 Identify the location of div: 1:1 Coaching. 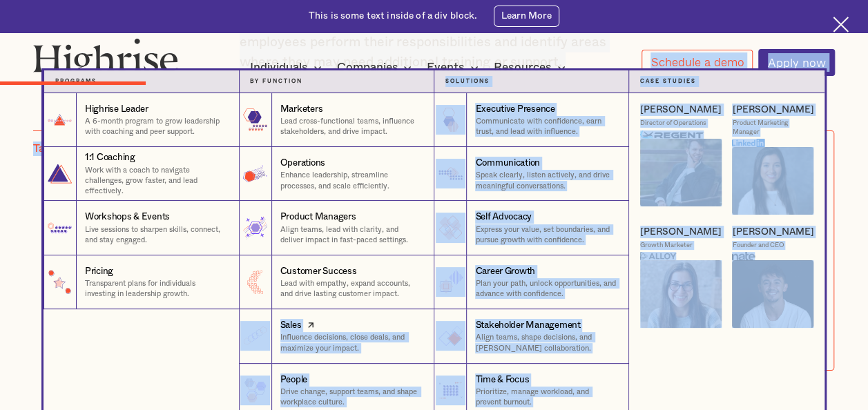
(110, 158).